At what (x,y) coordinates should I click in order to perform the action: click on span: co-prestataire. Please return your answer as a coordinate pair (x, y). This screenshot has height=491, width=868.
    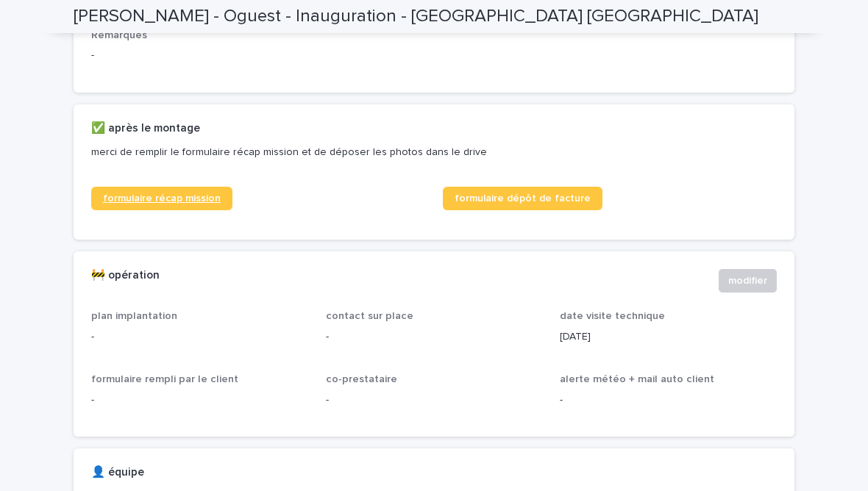
    Looking at the image, I should click on (361, 379).